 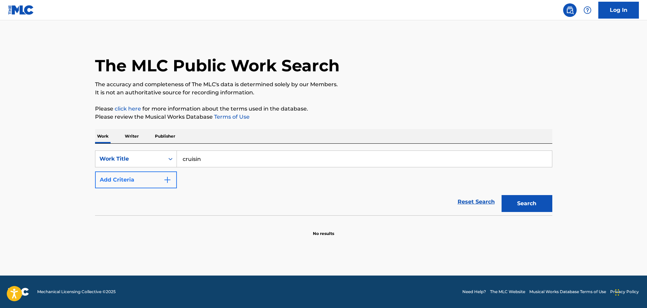 I want to click on div: Chat Widget, so click(x=630, y=292).